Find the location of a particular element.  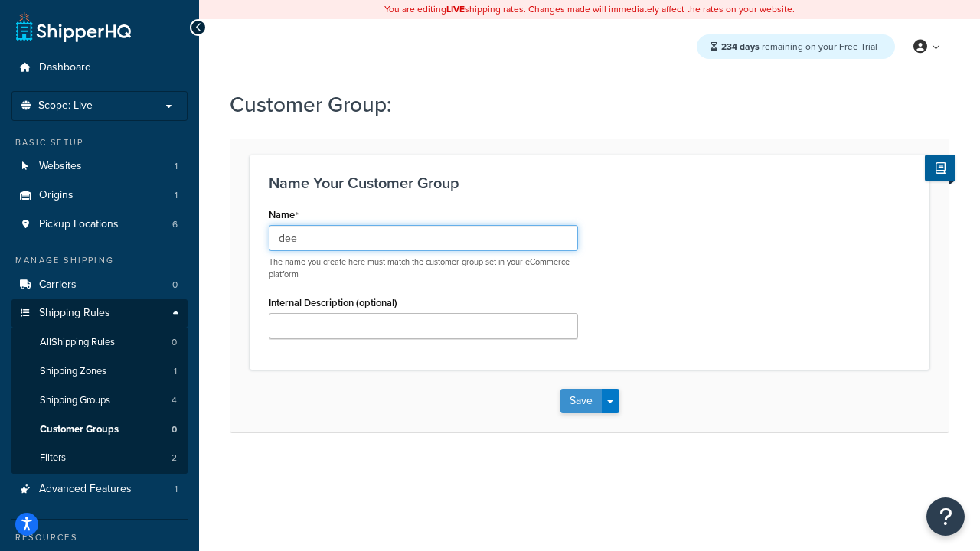

li: Shipping Zones is located at coordinates (99, 371).